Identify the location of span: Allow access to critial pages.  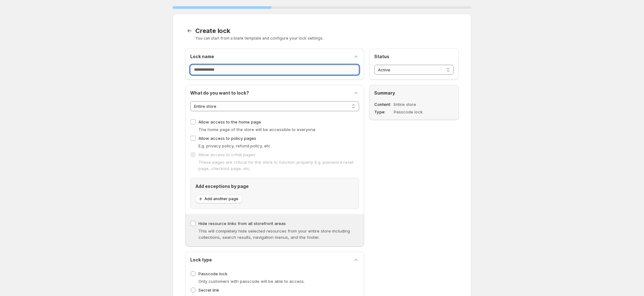
(227, 155).